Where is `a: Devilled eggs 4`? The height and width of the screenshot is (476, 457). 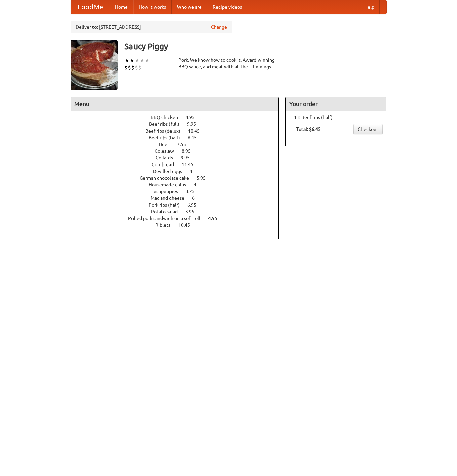 a: Devilled eggs 4 is located at coordinates (179, 171).